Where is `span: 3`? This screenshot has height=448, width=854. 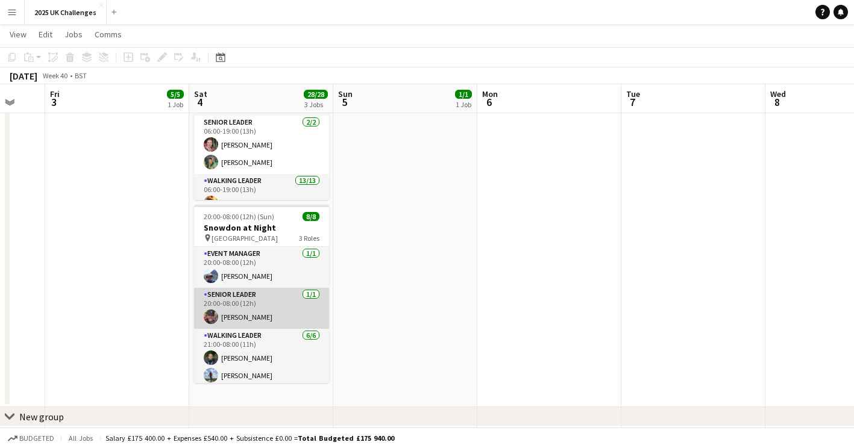 span: 3 is located at coordinates (54, 102).